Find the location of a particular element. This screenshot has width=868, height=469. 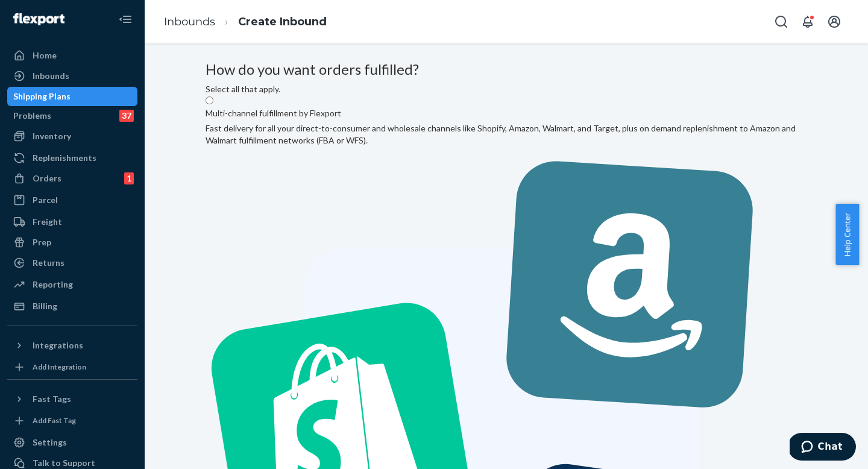

a: Add Fast Tag is located at coordinates (72, 420).